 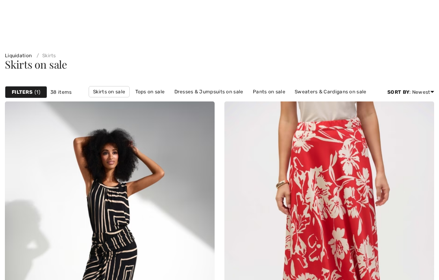 I want to click on div: : Newest, so click(x=410, y=92).